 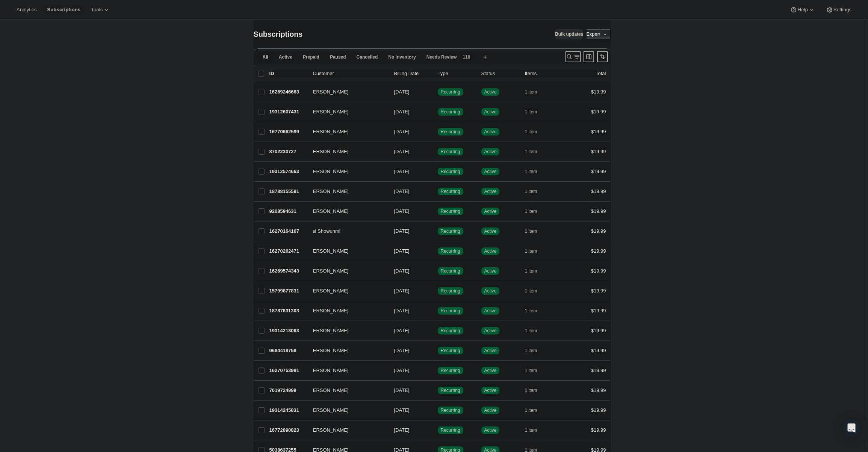 What do you see at coordinates (288, 92) in the screenshot?
I see `p: 16269246663` at bounding box center [288, 92].